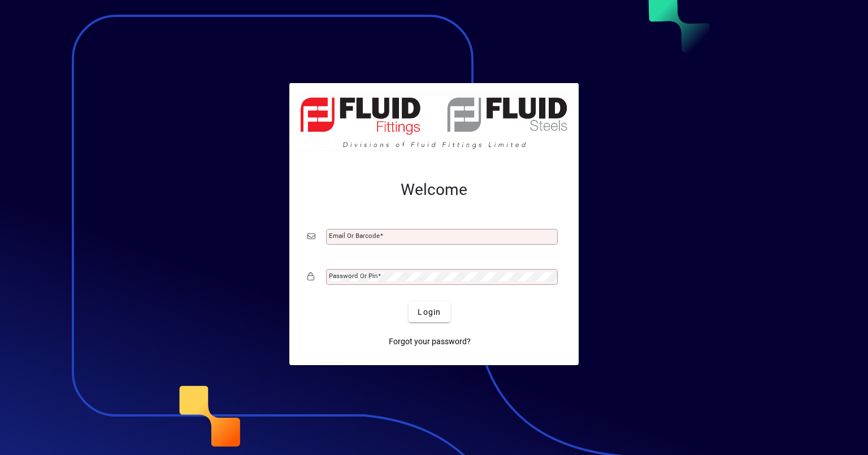 The height and width of the screenshot is (455, 868). I want to click on mat-label: Password or Pin, so click(353, 276).